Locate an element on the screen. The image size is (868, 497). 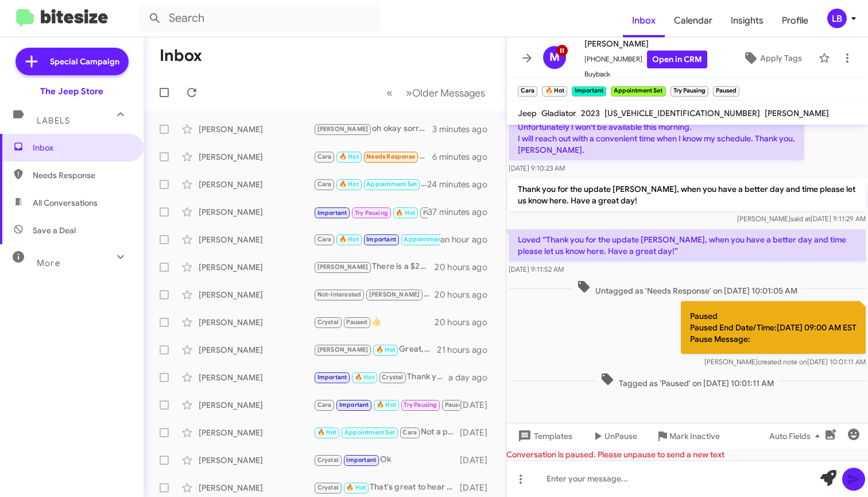
a: Open in CRM is located at coordinates (677, 59).